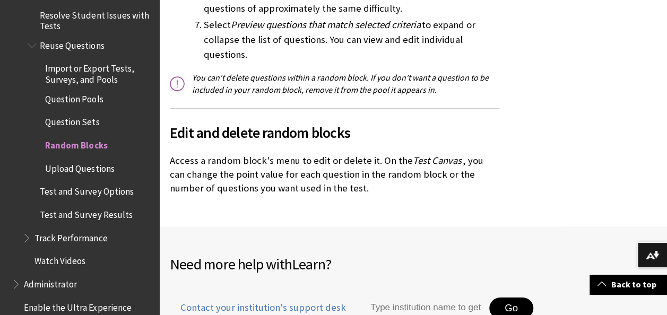  I want to click on span: Question Sets, so click(72, 120).